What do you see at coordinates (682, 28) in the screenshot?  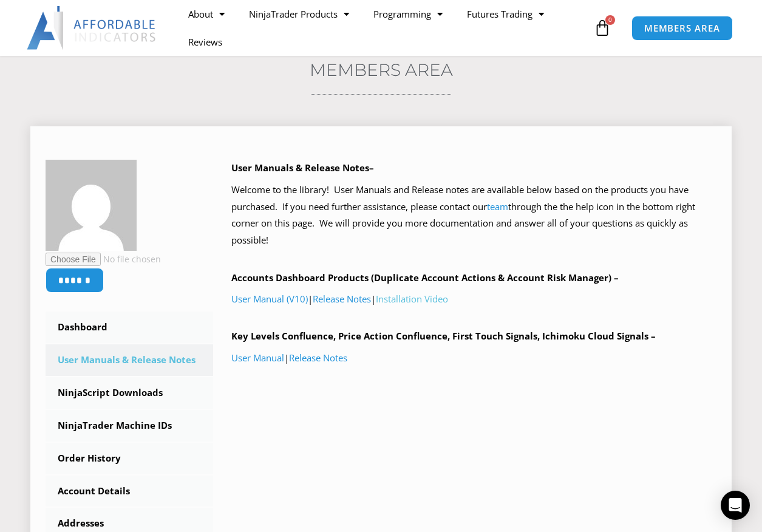 I see `span: MEMBERS AREA` at bounding box center [682, 28].